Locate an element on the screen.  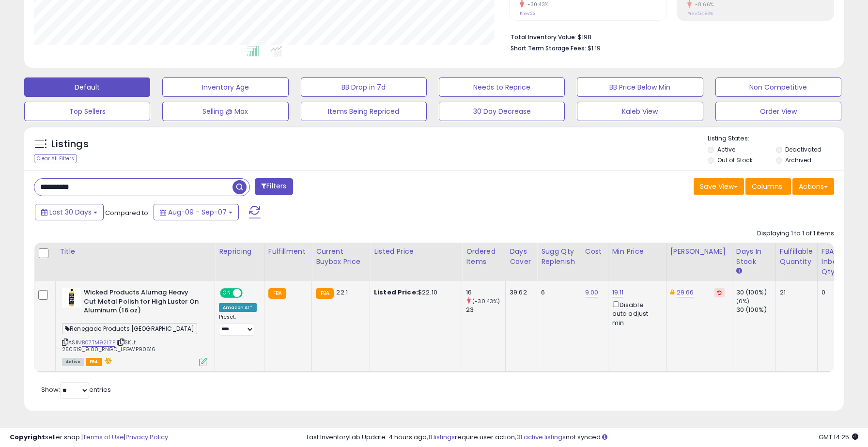
small: Days In Stock. is located at coordinates (739, 271).